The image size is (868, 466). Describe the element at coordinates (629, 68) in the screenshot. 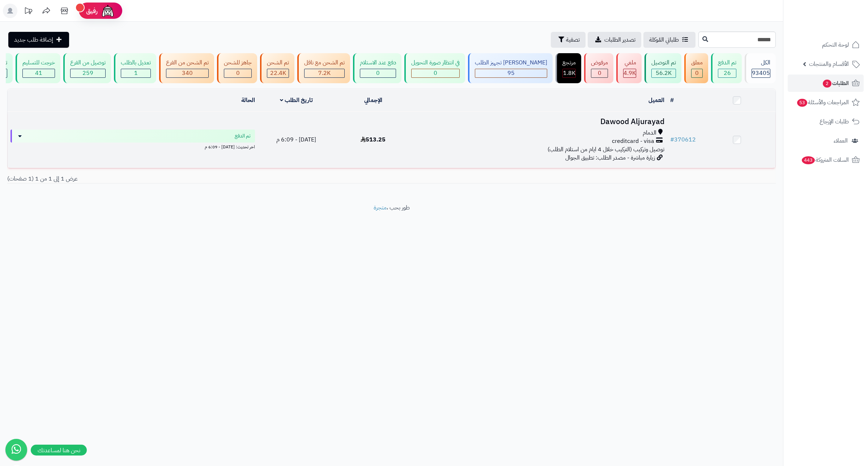

I see `a: ملغي 4.9K` at that location.